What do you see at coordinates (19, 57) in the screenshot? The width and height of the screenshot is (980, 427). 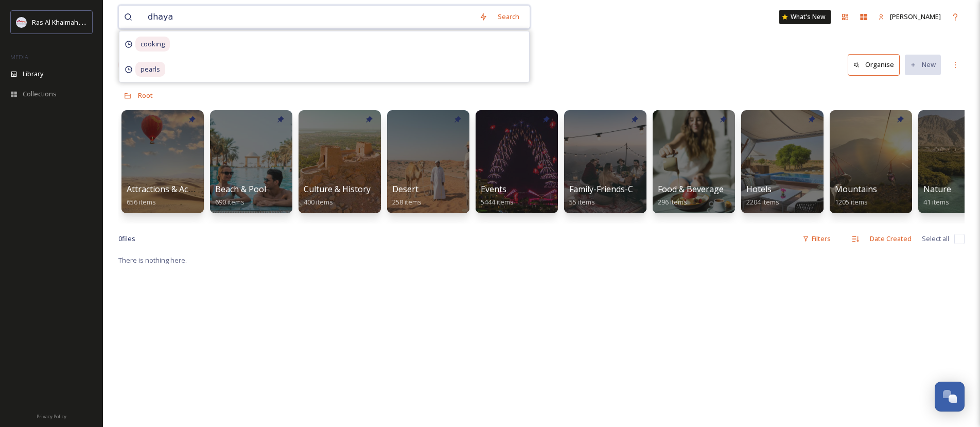 I see `span: MEDIA` at bounding box center [19, 57].